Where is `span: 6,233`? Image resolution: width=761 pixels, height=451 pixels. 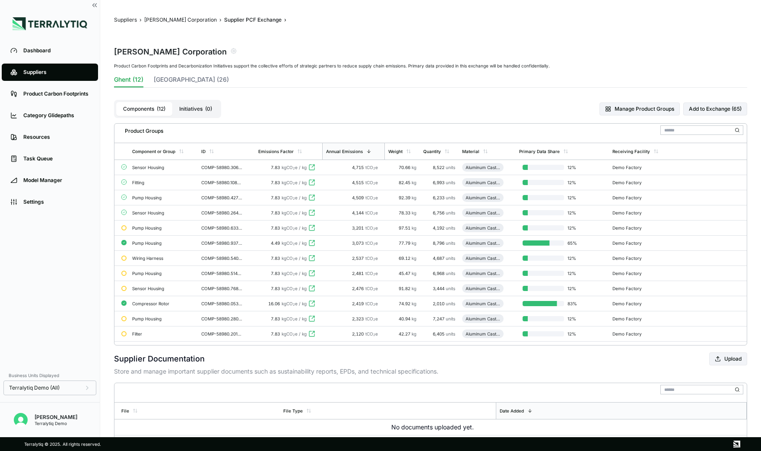
span: 6,233 is located at coordinates (439, 197).